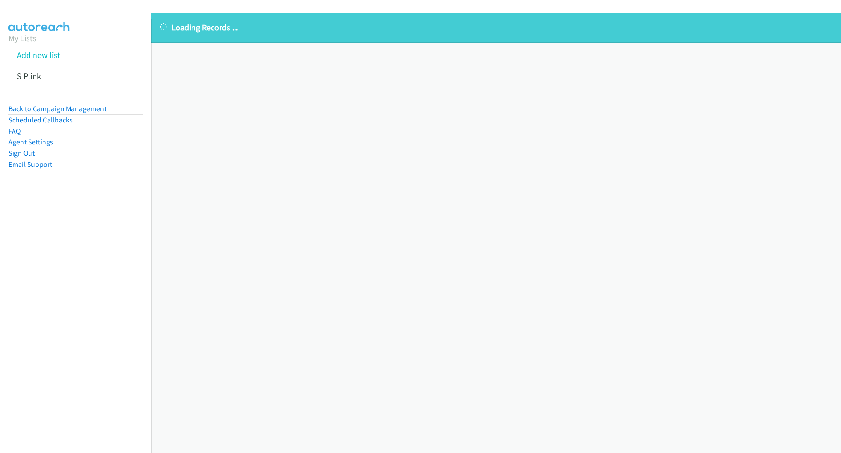 This screenshot has height=453, width=841. I want to click on a: Agent Settings, so click(31, 142).